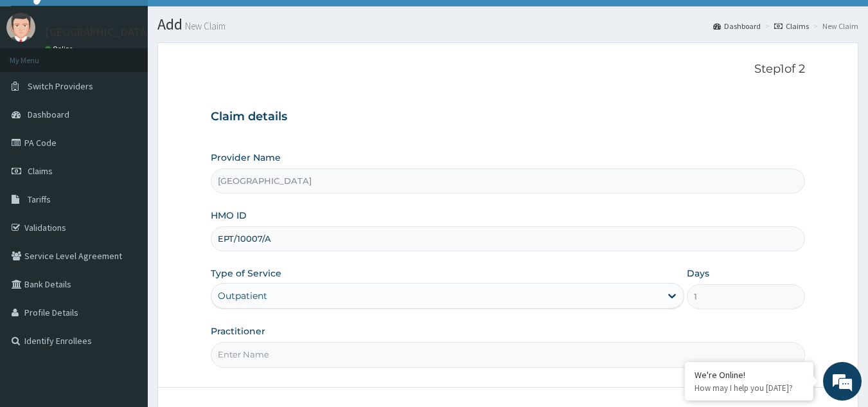 The image size is (868, 407). Describe the element at coordinates (40, 171) in the screenshot. I see `span: Claims` at that location.